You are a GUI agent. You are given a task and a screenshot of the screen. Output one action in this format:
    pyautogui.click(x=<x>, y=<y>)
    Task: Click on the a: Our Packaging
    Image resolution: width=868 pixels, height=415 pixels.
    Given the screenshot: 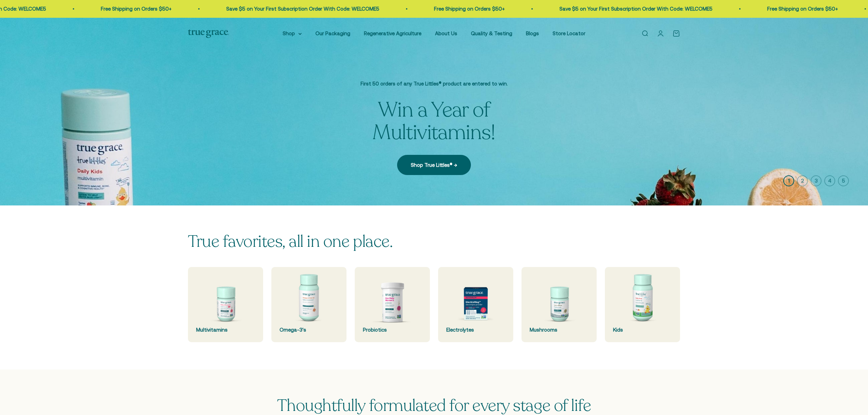 What is the action you would take?
    pyautogui.click(x=333, y=33)
    